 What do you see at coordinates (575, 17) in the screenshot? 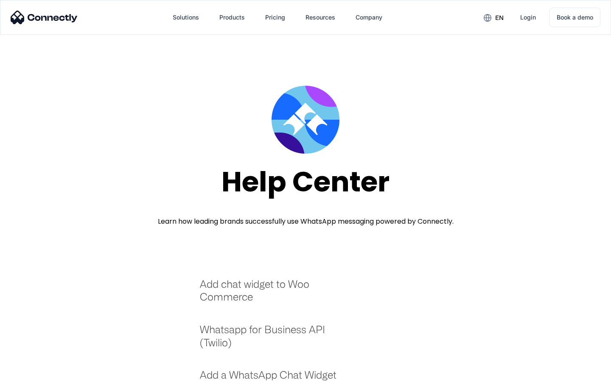
I see `a: Book a demo` at bounding box center [575, 17].